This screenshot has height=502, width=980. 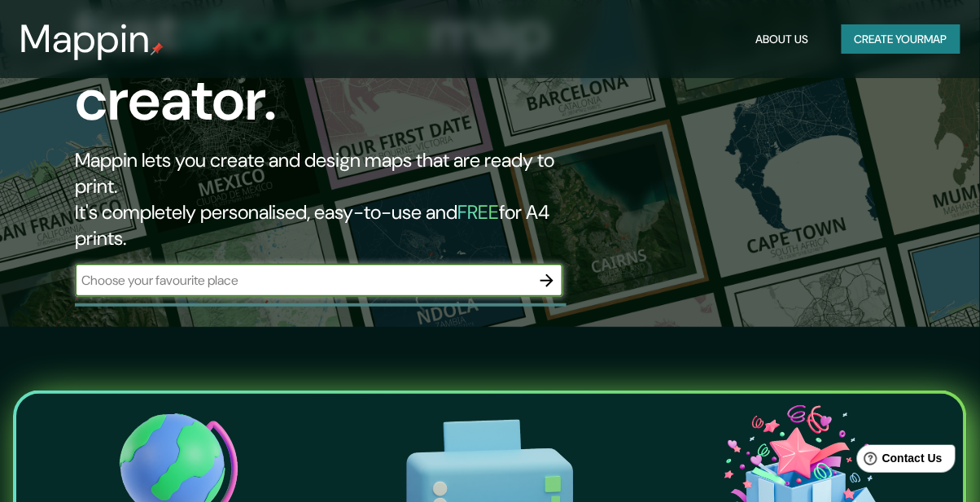 I want to click on h5: FREE, so click(x=478, y=212).